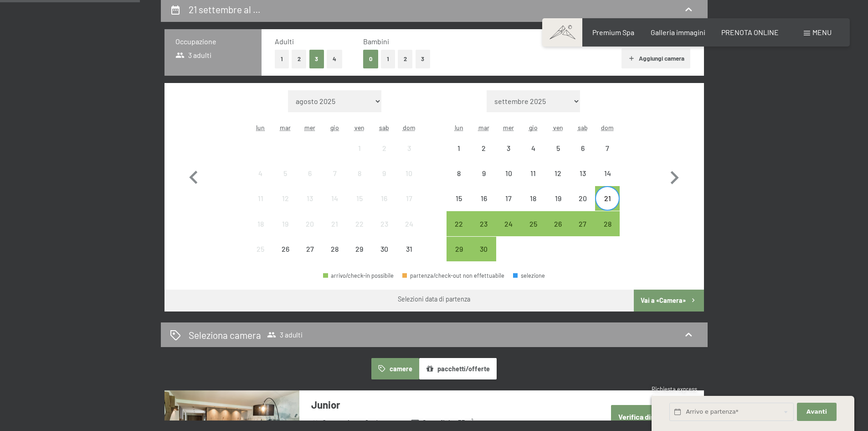 The width and height of the screenshot is (868, 431). What do you see at coordinates (395, 369) in the screenshot?
I see `button: camere` at bounding box center [395, 369].